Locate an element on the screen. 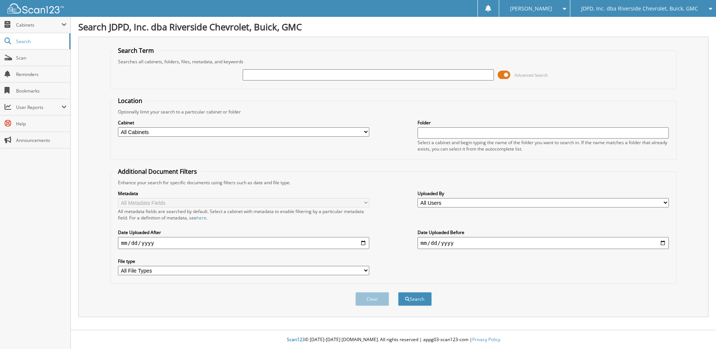 The image size is (716, 349). span: JDPD, Inc. dba Riverside Chevrolet, Buick, GMC is located at coordinates (639, 9).